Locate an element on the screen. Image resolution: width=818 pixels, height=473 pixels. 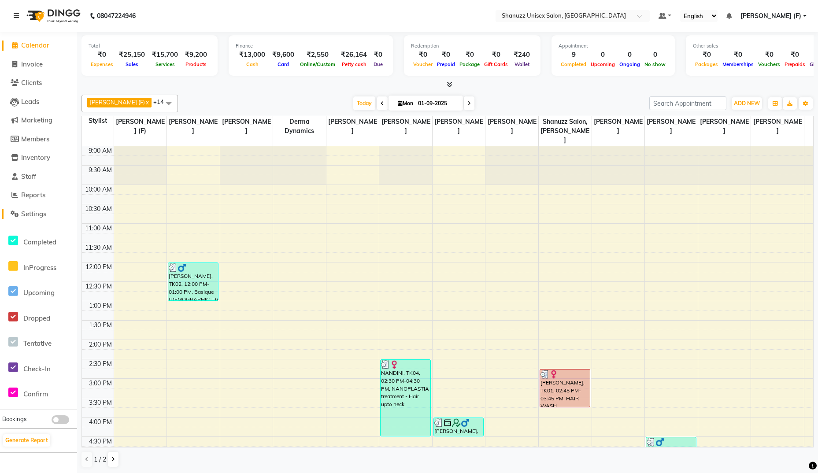
div: 9:30 AM is located at coordinates (100, 170).